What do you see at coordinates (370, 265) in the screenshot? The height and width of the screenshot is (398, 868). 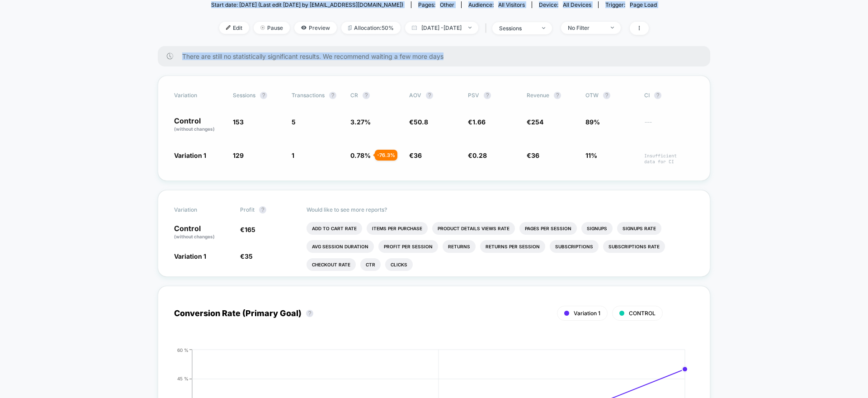 I see `li: Ctr` at bounding box center [370, 265].